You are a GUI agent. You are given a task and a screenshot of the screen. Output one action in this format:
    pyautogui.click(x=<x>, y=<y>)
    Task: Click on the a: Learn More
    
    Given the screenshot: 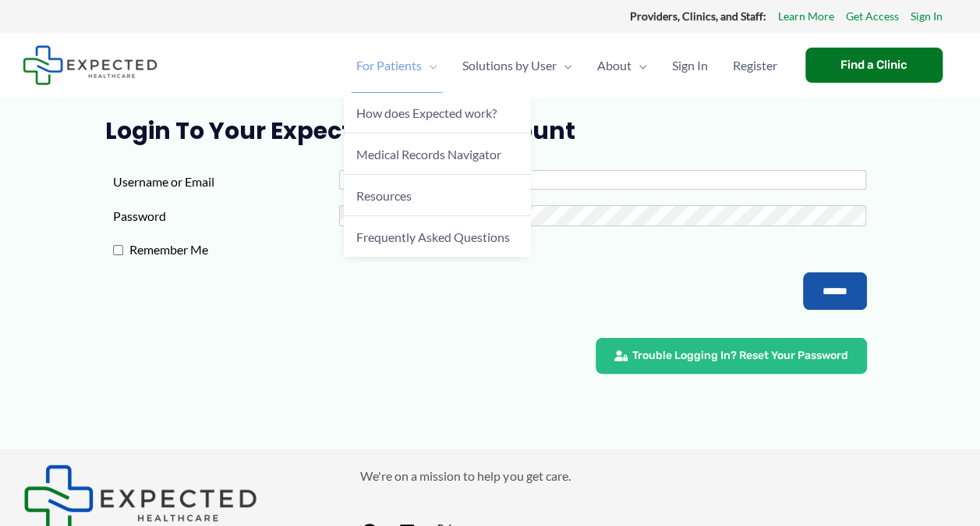 What is the action you would take?
    pyautogui.click(x=807, y=17)
    